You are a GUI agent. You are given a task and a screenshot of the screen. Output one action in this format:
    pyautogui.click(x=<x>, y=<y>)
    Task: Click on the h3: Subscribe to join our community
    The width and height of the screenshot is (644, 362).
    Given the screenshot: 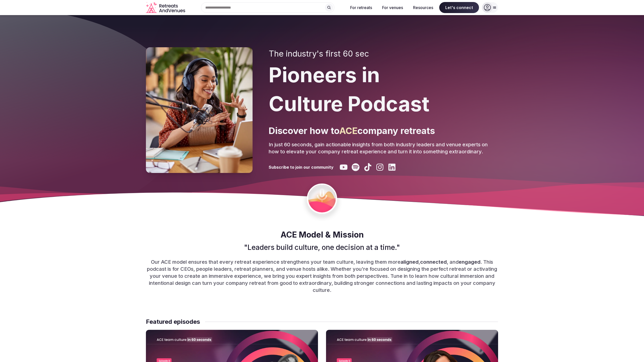 What is the action you would take?
    pyautogui.click(x=301, y=167)
    